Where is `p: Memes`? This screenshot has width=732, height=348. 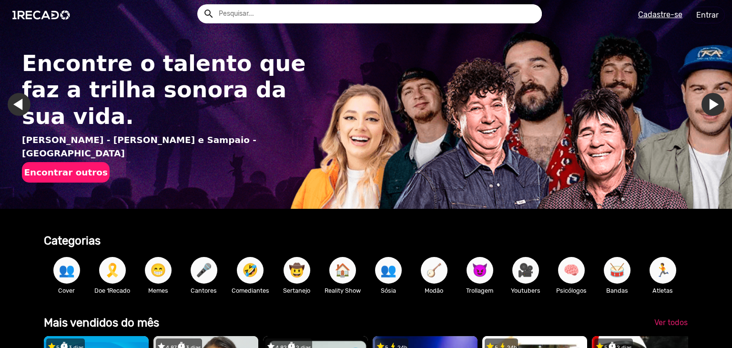
p: Memes is located at coordinates (158, 290).